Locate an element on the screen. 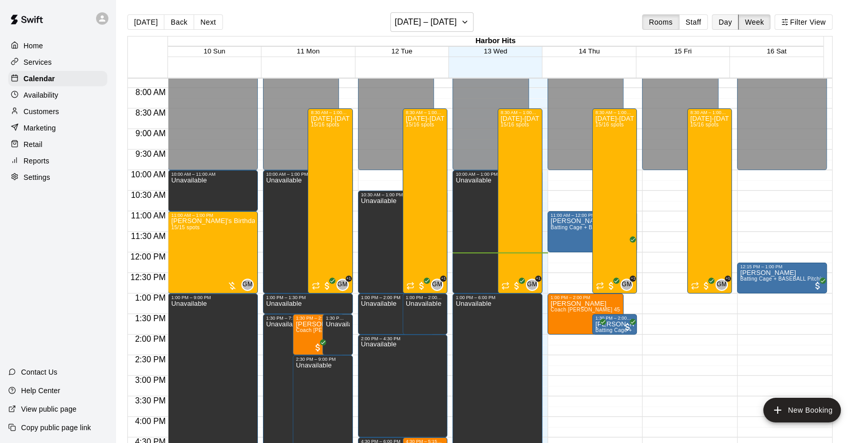  a: Availability is located at coordinates (57, 95).